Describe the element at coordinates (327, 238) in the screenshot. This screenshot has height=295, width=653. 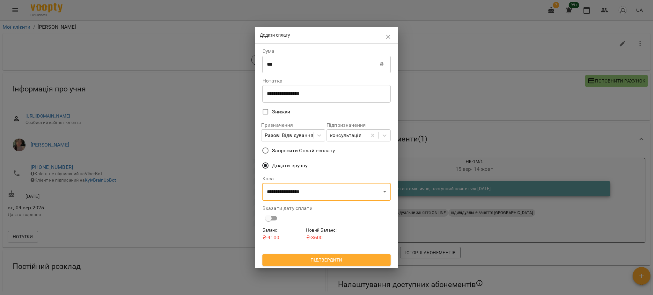
I see `p: ₴ -3600` at that location.